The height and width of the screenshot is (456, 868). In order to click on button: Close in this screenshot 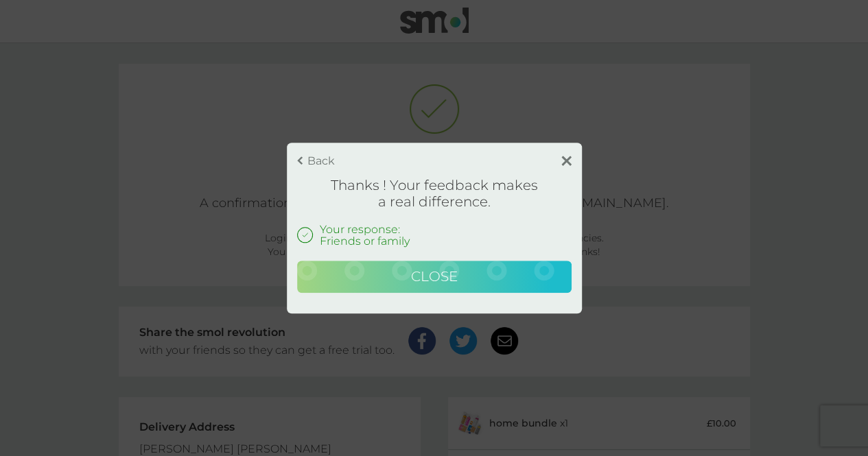, I will do `click(434, 277)`.